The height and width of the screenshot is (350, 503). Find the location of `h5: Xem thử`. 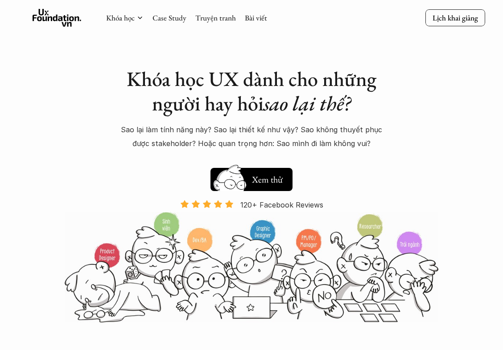

h5: Xem thử is located at coordinates (267, 180).